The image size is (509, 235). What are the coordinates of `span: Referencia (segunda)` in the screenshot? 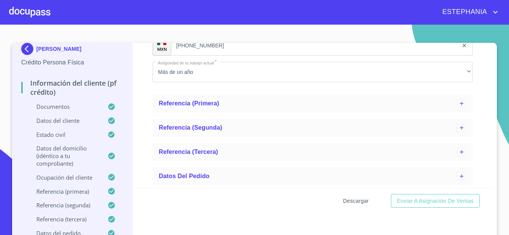 It's located at (191, 127).